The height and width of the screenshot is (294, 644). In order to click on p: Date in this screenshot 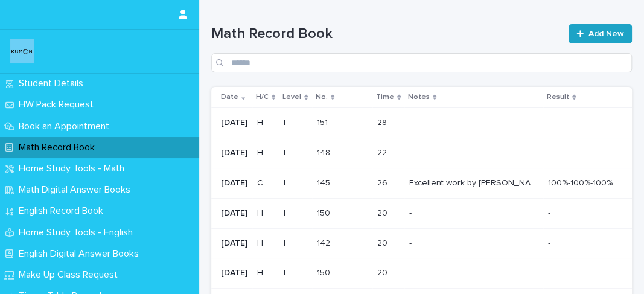, I will do `click(230, 97)`.